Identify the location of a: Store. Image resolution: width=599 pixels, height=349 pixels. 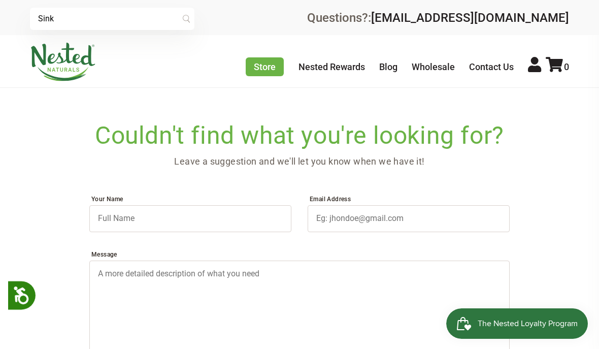
(264, 66).